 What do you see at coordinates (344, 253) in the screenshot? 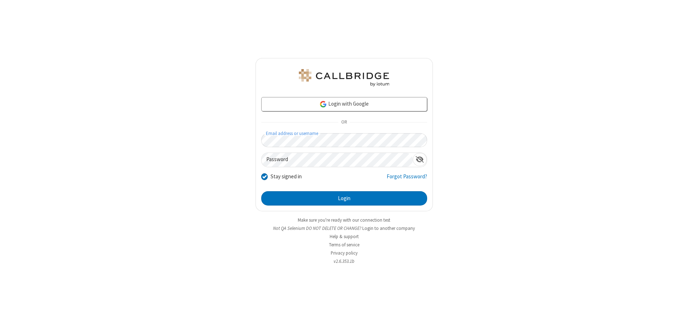
I see `a: Privacy policy` at bounding box center [344, 253].